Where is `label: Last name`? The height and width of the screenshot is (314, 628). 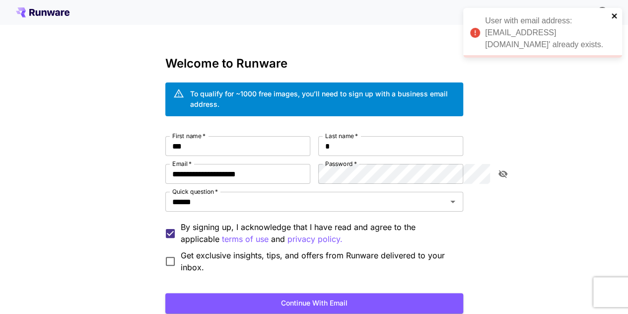
label: Last name is located at coordinates (341, 135).